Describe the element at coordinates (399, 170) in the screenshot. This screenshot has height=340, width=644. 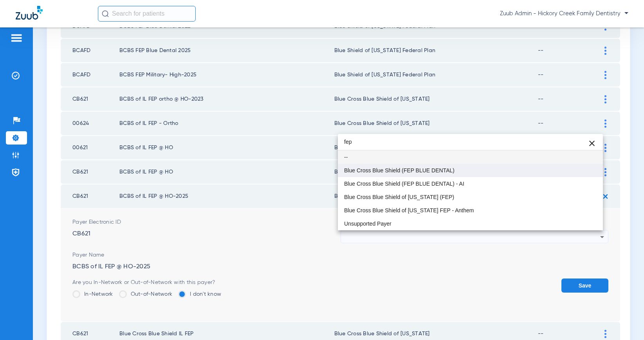
I see `span: Blue Cross Blue Shield (FEP BLUE DENTAL)` at that location.